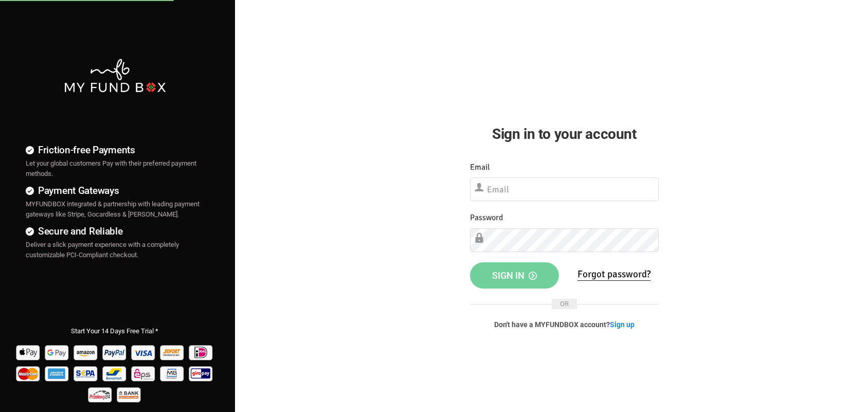  I want to click on img: Apple Pay, so click(28, 352).